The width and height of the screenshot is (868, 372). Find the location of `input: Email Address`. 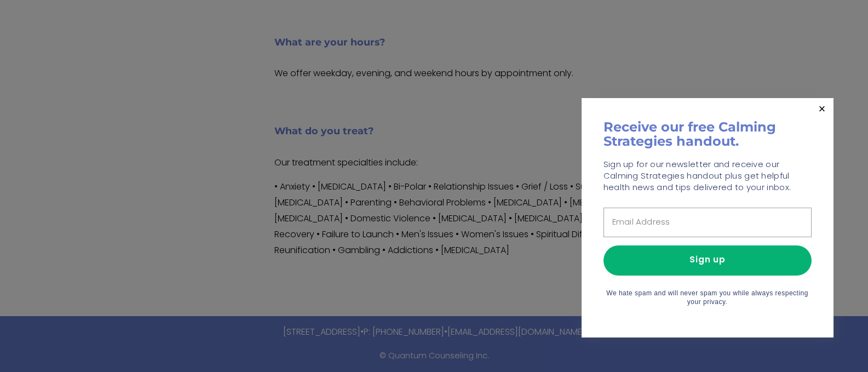

input: Email Address is located at coordinates (708, 222).